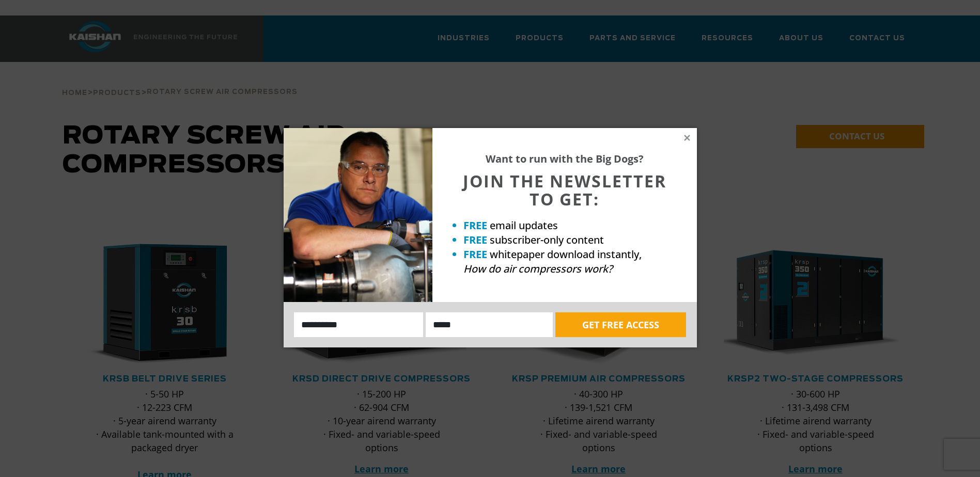  I want to click on span: whitepaper download instantly,, so click(565, 254).